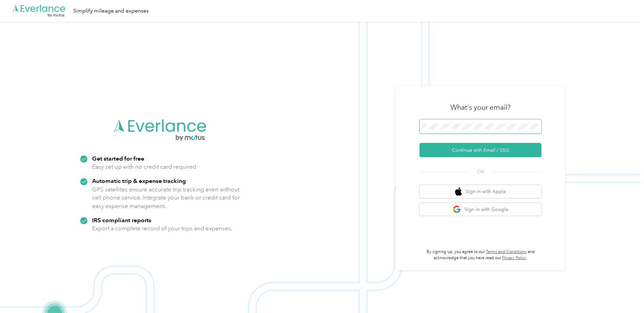 This screenshot has width=644, height=313. Describe the element at coordinates (457, 209) in the screenshot. I see `img: google logo` at that location.